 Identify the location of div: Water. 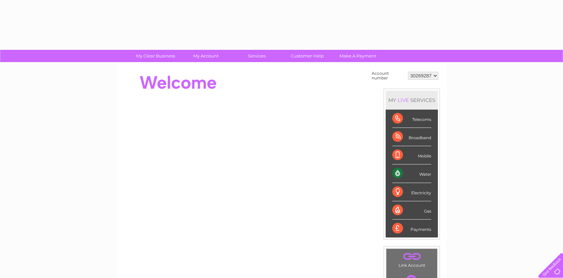
(411, 174).